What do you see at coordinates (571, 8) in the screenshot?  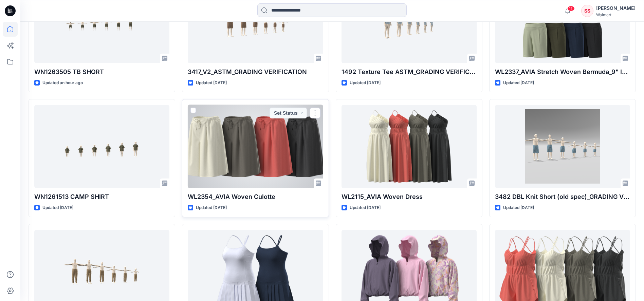 I see `span: 11` at bounding box center [571, 8].